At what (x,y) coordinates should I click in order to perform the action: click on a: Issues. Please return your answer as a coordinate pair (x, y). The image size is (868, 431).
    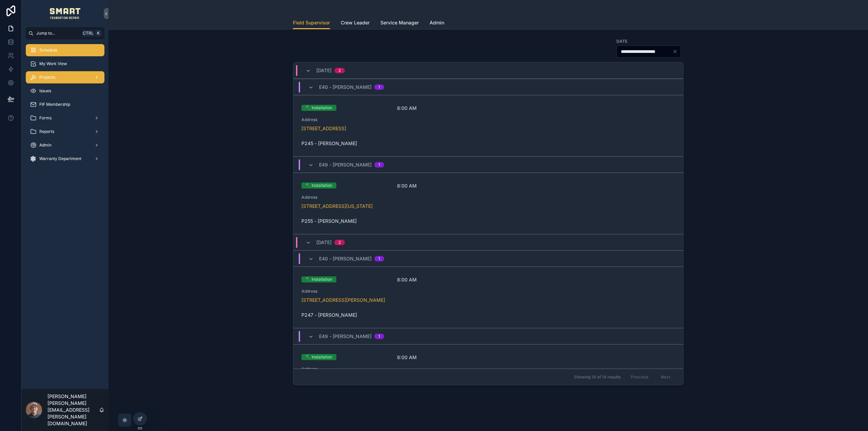
    Looking at the image, I should click on (65, 91).